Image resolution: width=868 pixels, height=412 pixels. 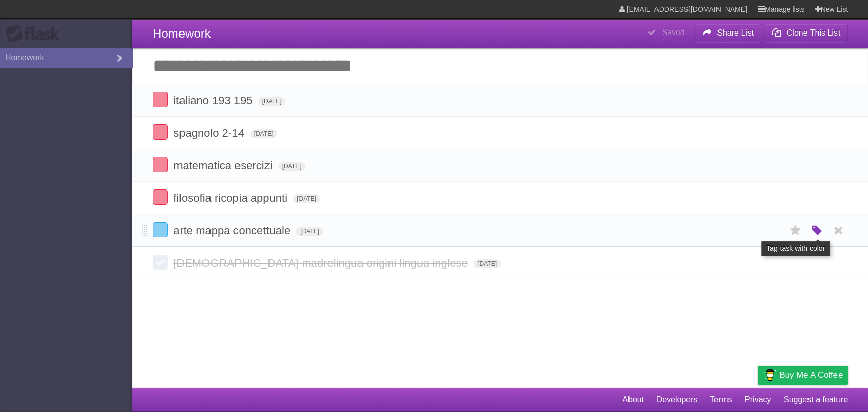 What do you see at coordinates (796, 230) in the screenshot?
I see `label: Star task` at bounding box center [796, 230].